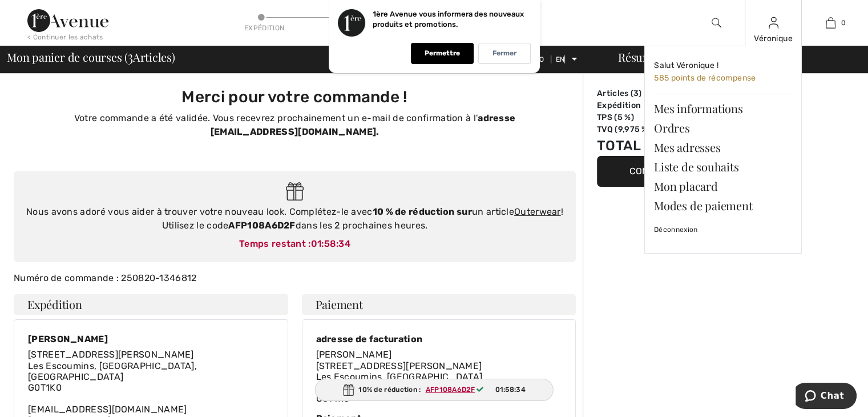 This screenshot has width=868, height=417. What do you see at coordinates (683, 171) in the screenshot?
I see `button: Continuer les achats` at bounding box center [683, 171].